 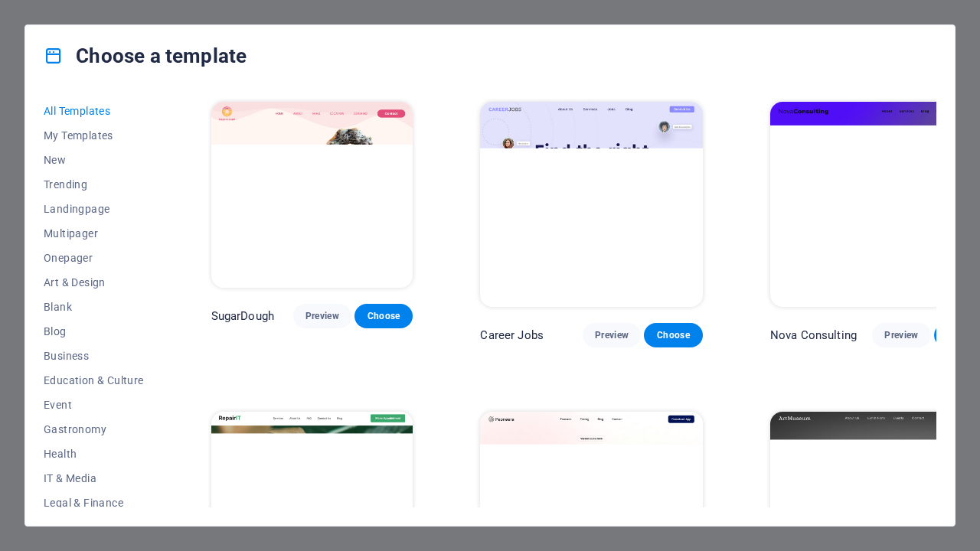 What do you see at coordinates (313, 194) in the screenshot?
I see `img: SugarDough` at bounding box center [313, 194].